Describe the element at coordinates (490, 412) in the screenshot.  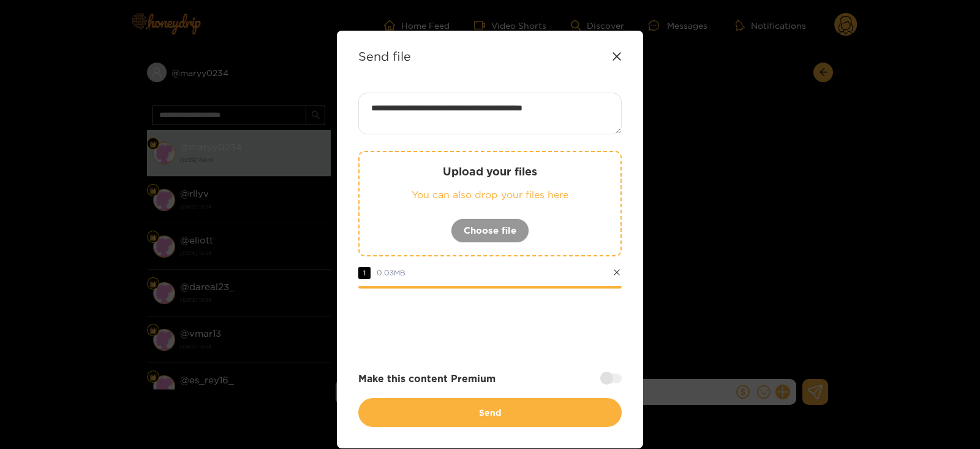
I see `button: Send` at that location.